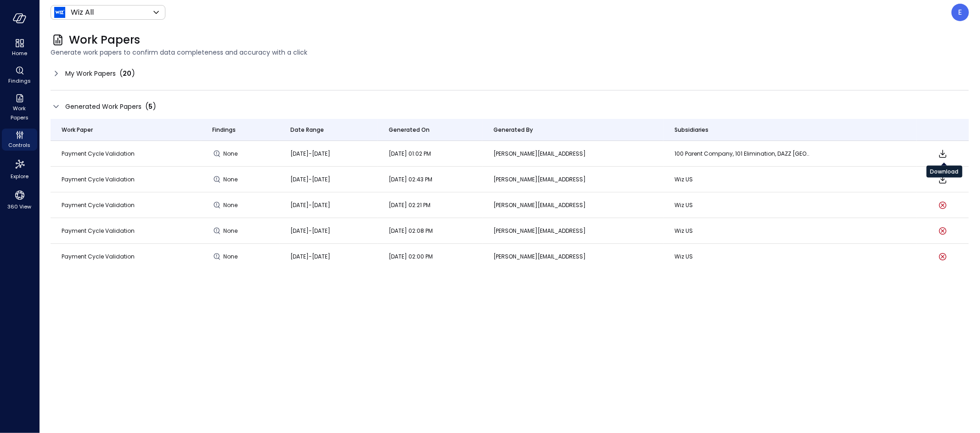  What do you see at coordinates (103, 107) in the screenshot?
I see `span: Generated Work Papers` at bounding box center [103, 107].